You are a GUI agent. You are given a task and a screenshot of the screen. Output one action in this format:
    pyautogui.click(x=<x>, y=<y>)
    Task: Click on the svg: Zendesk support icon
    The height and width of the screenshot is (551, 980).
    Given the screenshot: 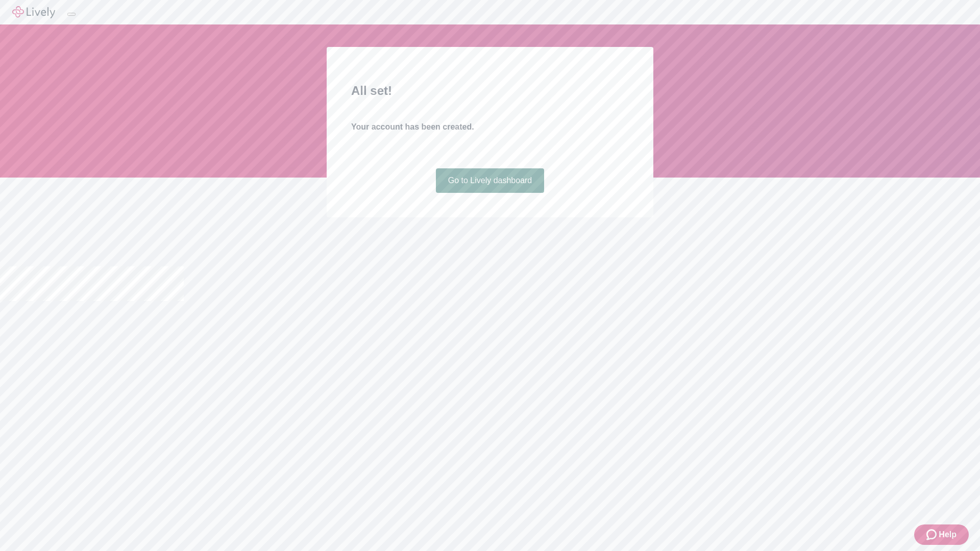 What is the action you would take?
    pyautogui.click(x=932, y=535)
    